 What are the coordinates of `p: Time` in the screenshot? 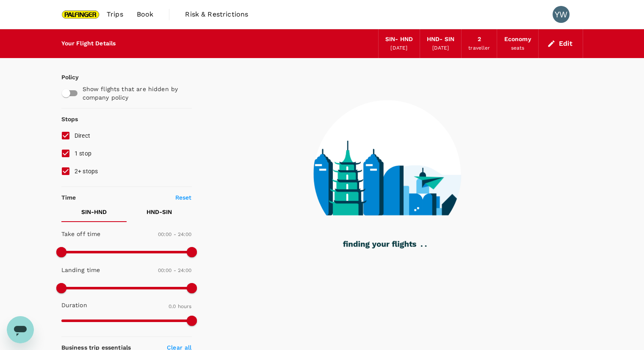 It's located at (69, 197).